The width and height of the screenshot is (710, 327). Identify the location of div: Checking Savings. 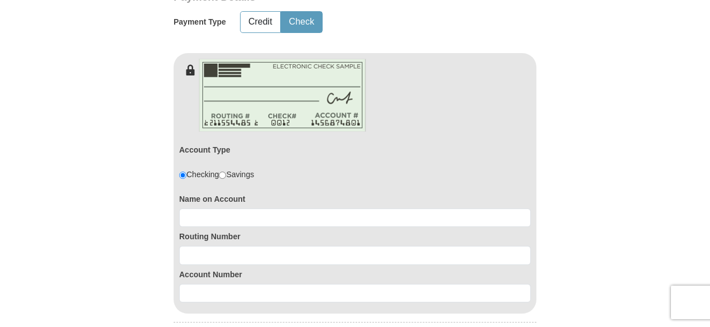
(217, 174).